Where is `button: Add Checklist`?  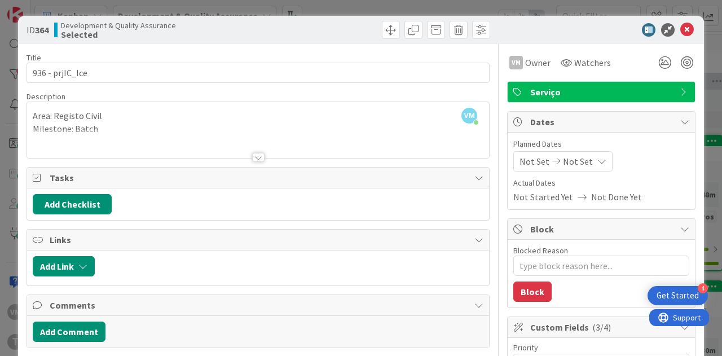 button: Add Checklist is located at coordinates (72, 204).